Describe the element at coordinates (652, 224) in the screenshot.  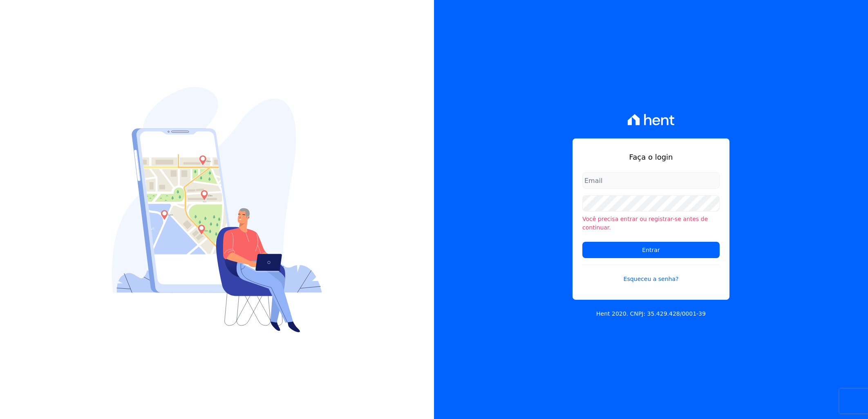
I see `li: Você precisa entrar ou registrar-se antes de continuar.` at that location.